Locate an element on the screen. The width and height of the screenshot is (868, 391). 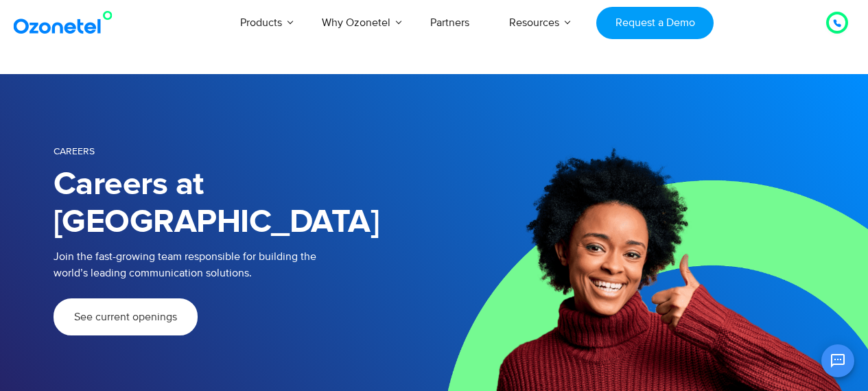
p: Join the fast-growing team responsible for building the world’s leading communication solutions. is located at coordinates (233, 265).